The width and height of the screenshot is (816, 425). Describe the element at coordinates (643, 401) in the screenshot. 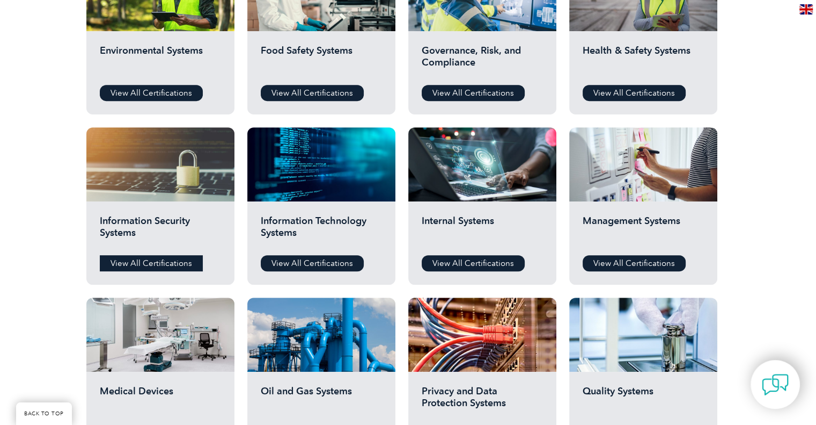

I see `h2: Quality Systems` at that location.